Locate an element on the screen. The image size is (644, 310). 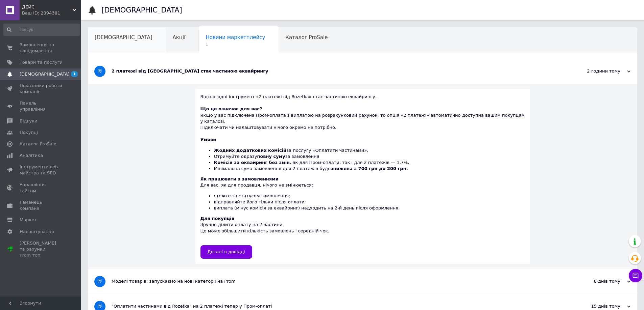
li: , як для Пром-оплати, так і для 2 платежів — 1,7%, is located at coordinates (369, 163).